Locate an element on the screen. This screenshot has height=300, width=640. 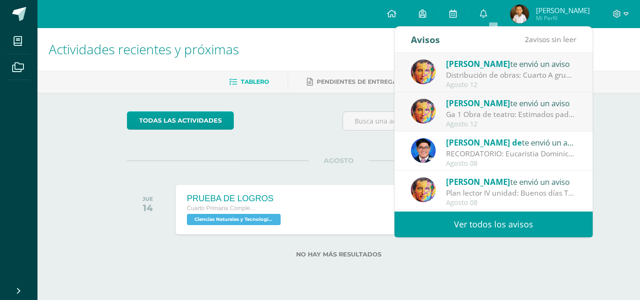
div: Distribución de obras: Cuarto A grupo 1: pastorela grupo 2: los fantasmas de Scrooge Cuarto B gru... is located at coordinates (511, 75).